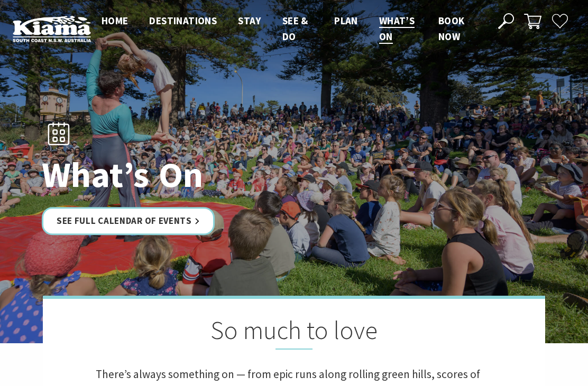 The height and width of the screenshot is (386, 588). What do you see at coordinates (128, 220) in the screenshot?
I see `a: See Full Calendar of Events` at bounding box center [128, 220].